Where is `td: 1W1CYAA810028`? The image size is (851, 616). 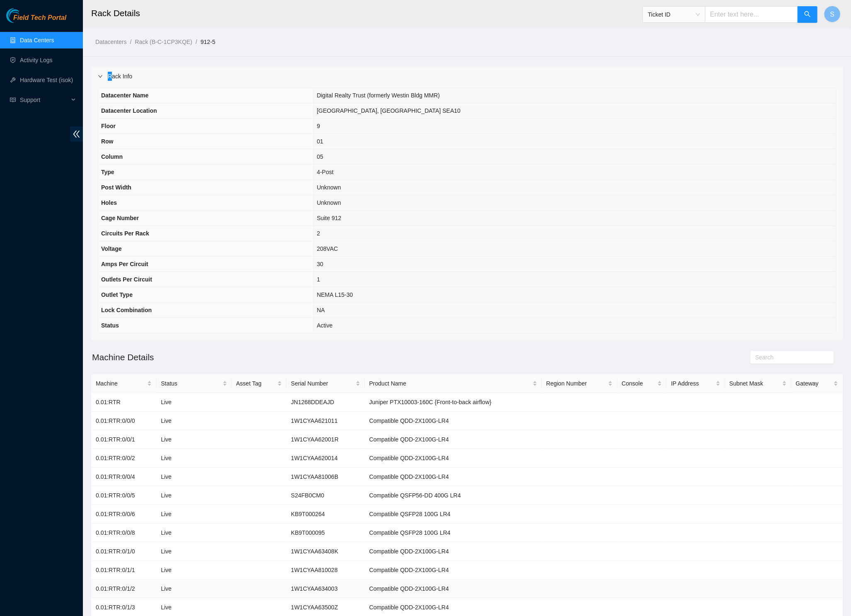 td: 1W1CYAA810028 is located at coordinates (325, 570).